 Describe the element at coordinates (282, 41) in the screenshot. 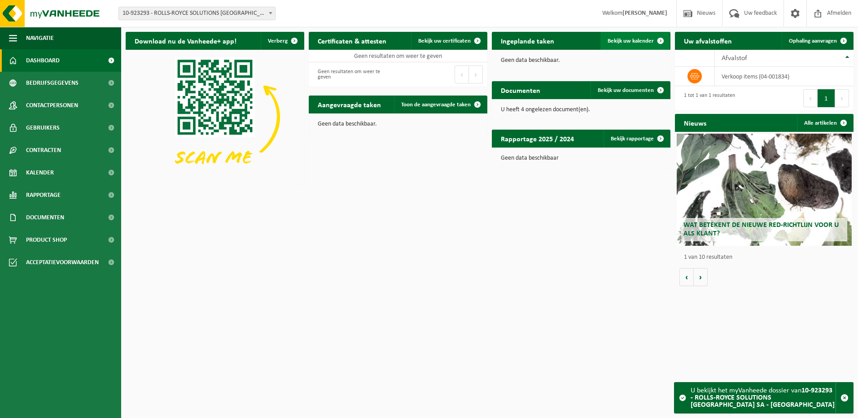

I see `button: Verberg` at that location.